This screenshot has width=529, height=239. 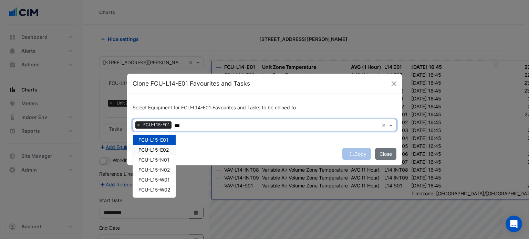 What do you see at coordinates (513, 224) in the screenshot?
I see `div: Open Intercom Messenger` at bounding box center [513, 224].